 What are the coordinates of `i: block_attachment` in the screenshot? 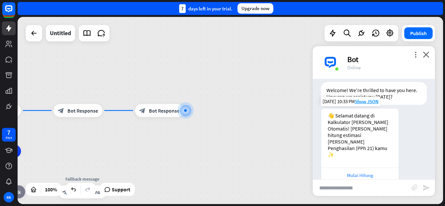 It's located at (415, 188).